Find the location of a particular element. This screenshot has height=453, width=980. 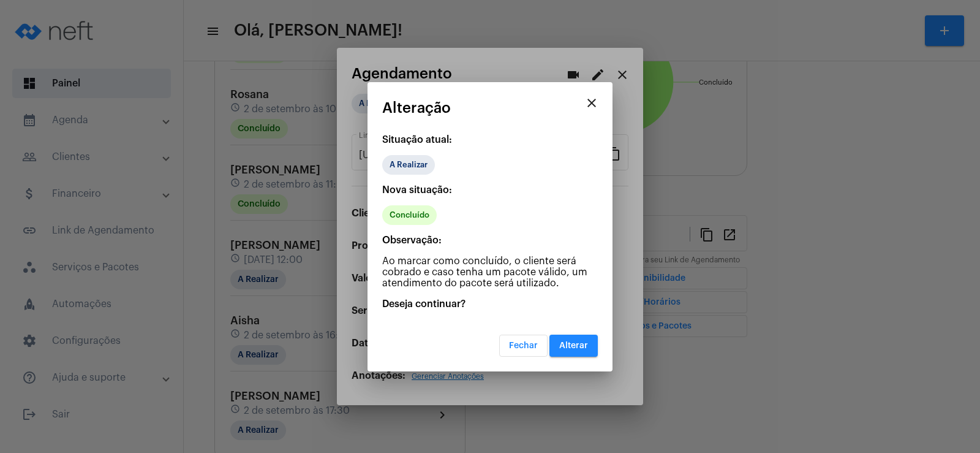

span: Fechar is located at coordinates (523, 345).